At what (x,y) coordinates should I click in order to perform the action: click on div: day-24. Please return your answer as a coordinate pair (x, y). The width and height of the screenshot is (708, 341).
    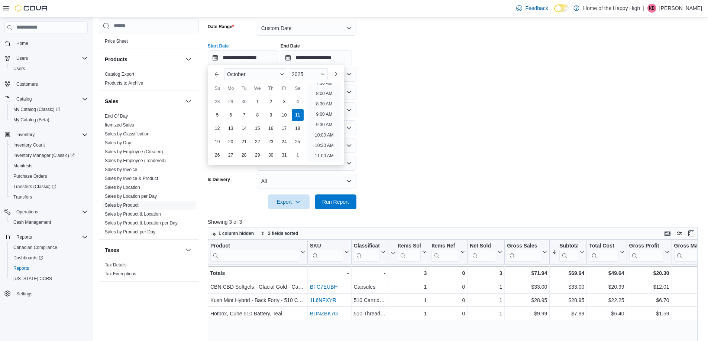
    Looking at the image, I should click on (284, 142).